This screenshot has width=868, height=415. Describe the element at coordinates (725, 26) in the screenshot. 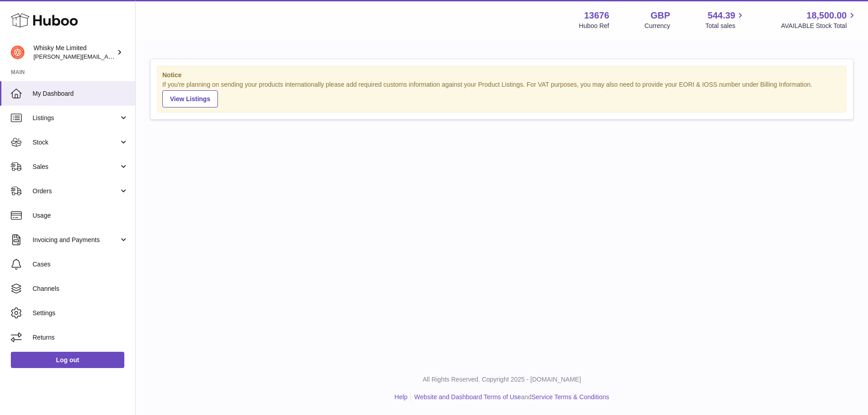

I see `span: Total sales` at that location.